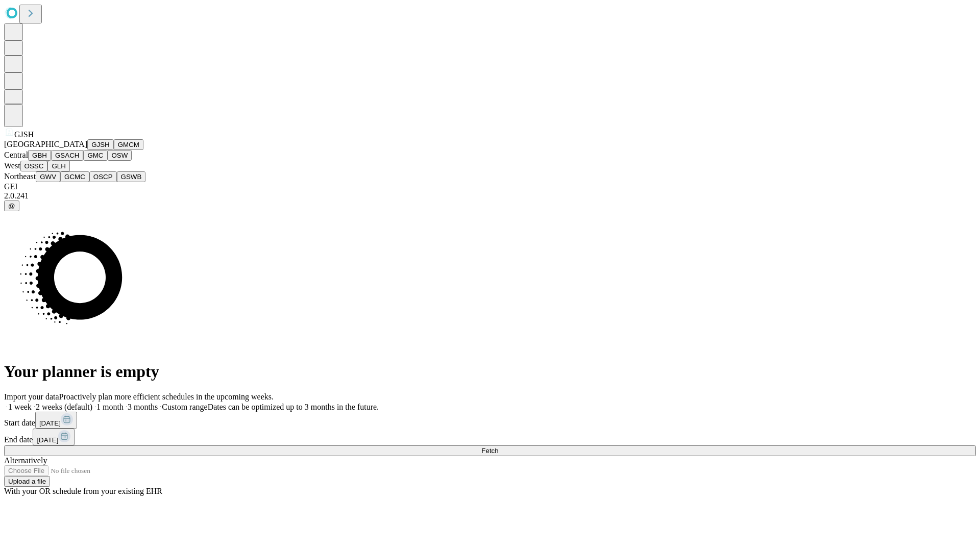 This screenshot has height=551, width=980. I want to click on span: Fetch, so click(490, 450).